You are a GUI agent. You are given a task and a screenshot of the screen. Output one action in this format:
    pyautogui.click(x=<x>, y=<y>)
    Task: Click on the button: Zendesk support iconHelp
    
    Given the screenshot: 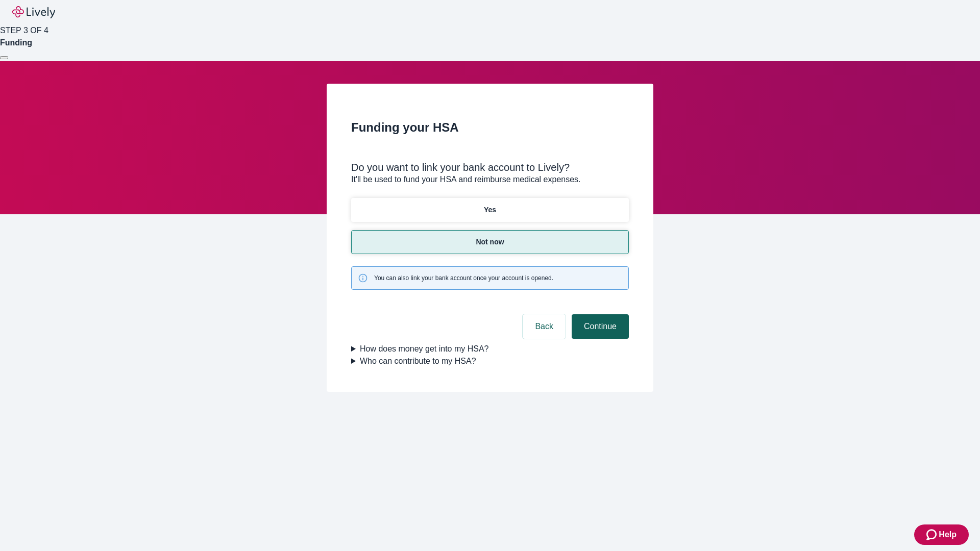 What is the action you would take?
    pyautogui.click(x=941, y=534)
    